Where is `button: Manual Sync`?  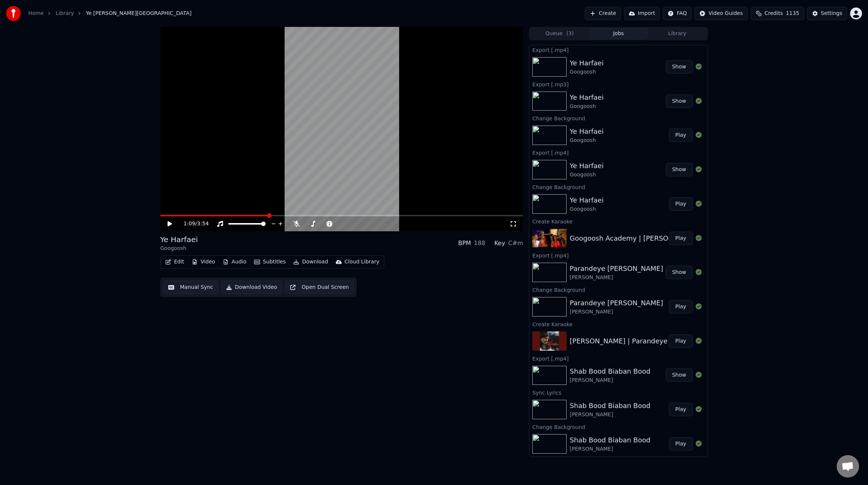 button: Manual Sync is located at coordinates (191, 287).